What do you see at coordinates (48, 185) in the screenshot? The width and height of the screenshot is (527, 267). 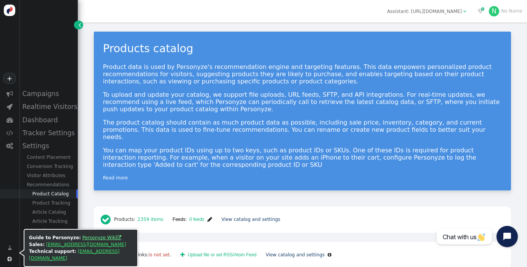 I see `div: Recommendations` at bounding box center [48, 185].